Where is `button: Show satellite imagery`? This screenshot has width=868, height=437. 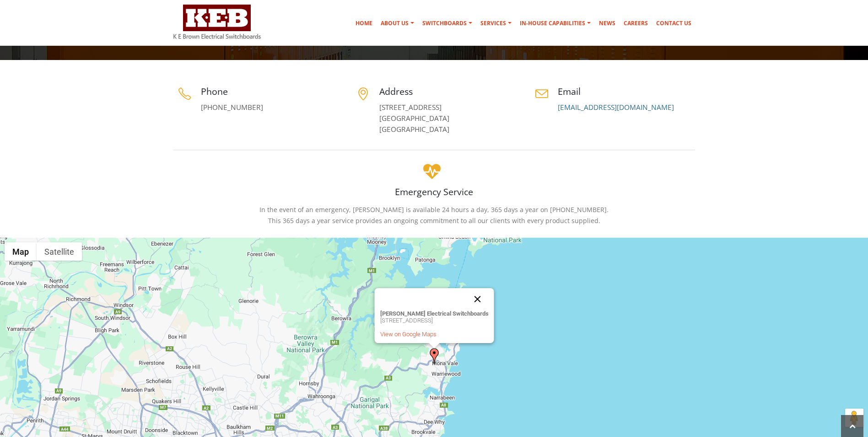
button: Show satellite imagery is located at coordinates (59, 252).